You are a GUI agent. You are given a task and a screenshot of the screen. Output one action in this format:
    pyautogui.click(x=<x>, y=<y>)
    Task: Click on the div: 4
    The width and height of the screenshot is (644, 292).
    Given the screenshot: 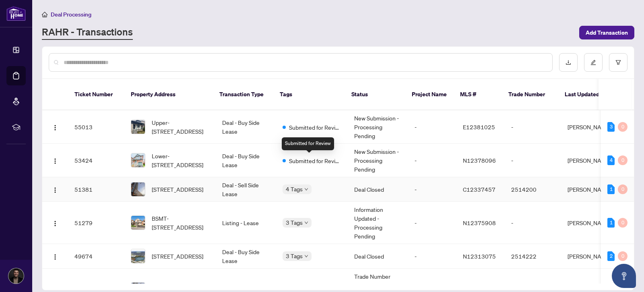 What is the action you would take?
    pyautogui.click(x=611, y=160)
    